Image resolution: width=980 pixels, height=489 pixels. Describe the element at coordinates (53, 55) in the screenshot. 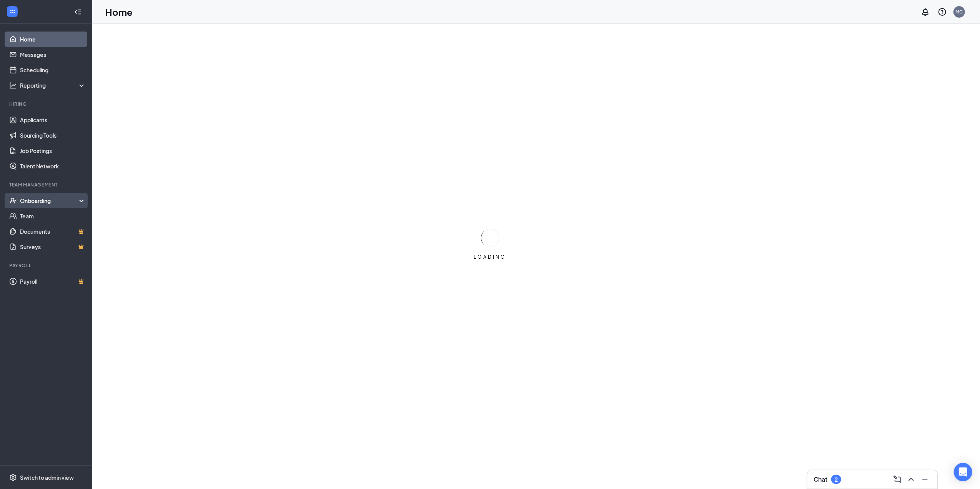

I see `a: Messages` at that location.